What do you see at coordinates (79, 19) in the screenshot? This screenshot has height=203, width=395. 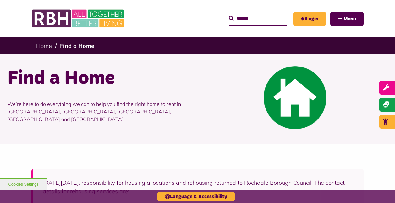 I see `img: RBH` at bounding box center [79, 19].